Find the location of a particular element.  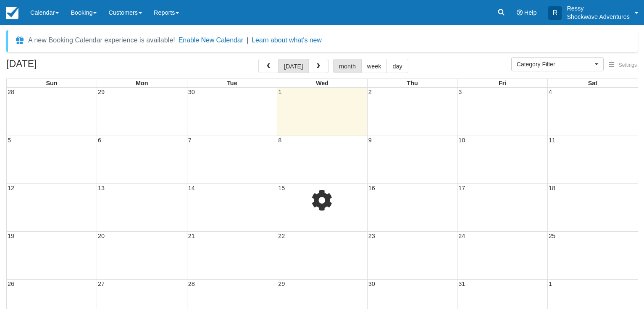

span: 20 is located at coordinates (101, 236).